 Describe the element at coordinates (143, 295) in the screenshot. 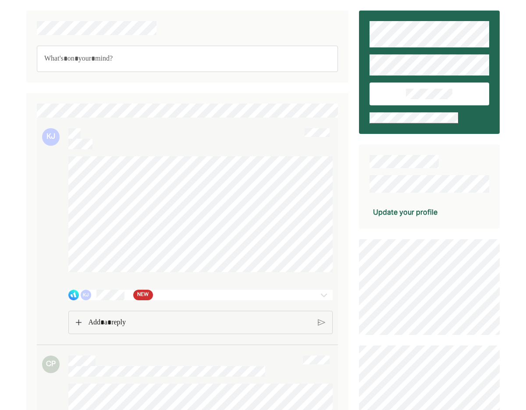

I see `span: NEW` at that location.